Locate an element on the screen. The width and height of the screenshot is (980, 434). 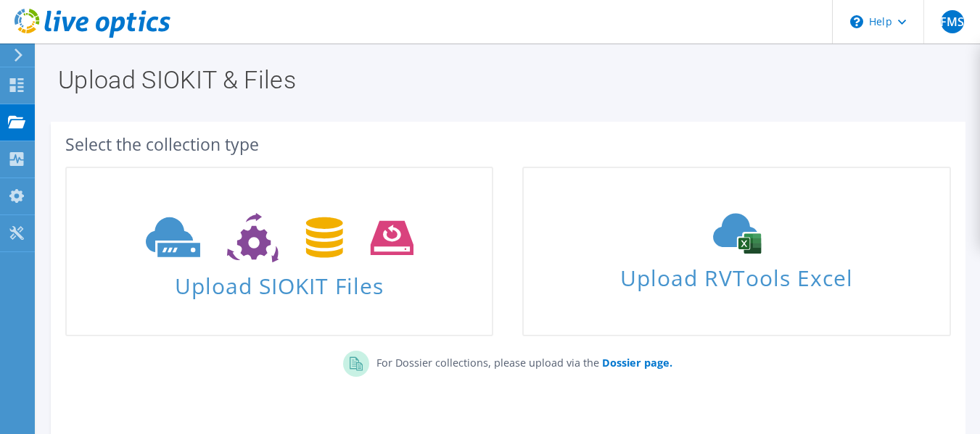
b: Dossier page. is located at coordinates (637, 363).